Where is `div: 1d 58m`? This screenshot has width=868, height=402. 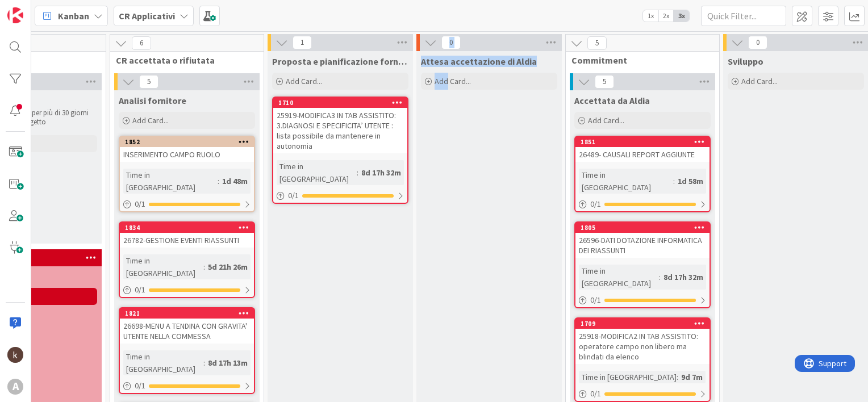 div: 1d 58m is located at coordinates (690, 181).